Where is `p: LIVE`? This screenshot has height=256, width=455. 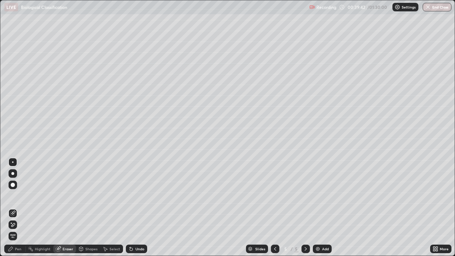
p: LIVE is located at coordinates (11, 7).